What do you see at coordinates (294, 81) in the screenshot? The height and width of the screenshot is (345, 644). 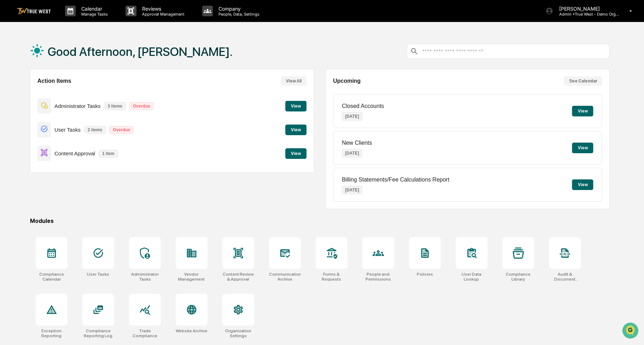 I see `a: View All` at bounding box center [294, 81].